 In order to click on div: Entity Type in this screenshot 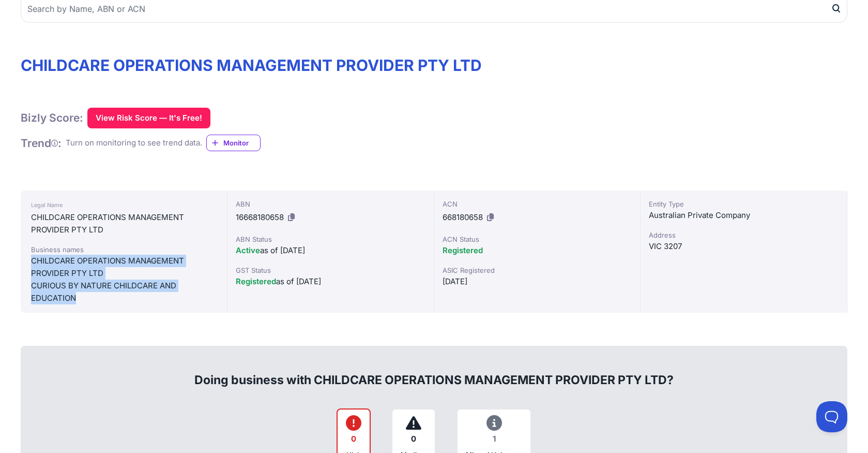, I will do `click(744, 204)`.